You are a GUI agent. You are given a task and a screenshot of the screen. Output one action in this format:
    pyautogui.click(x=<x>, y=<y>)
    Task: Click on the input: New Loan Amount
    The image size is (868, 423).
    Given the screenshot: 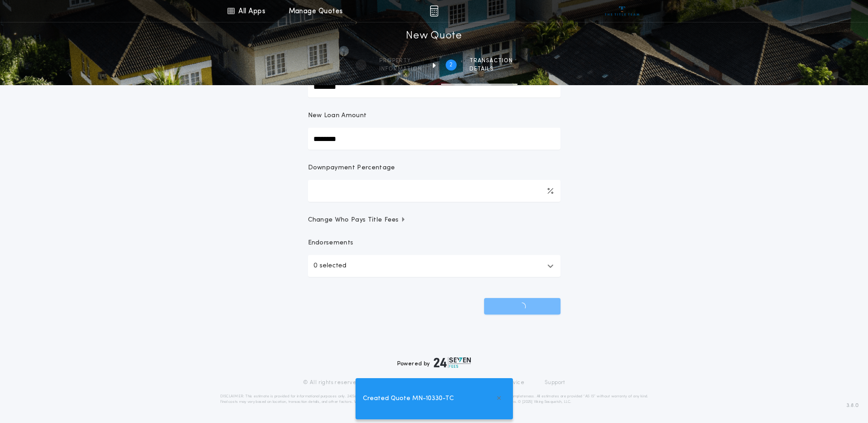 What is the action you would take?
    pyautogui.click(x=434, y=139)
    